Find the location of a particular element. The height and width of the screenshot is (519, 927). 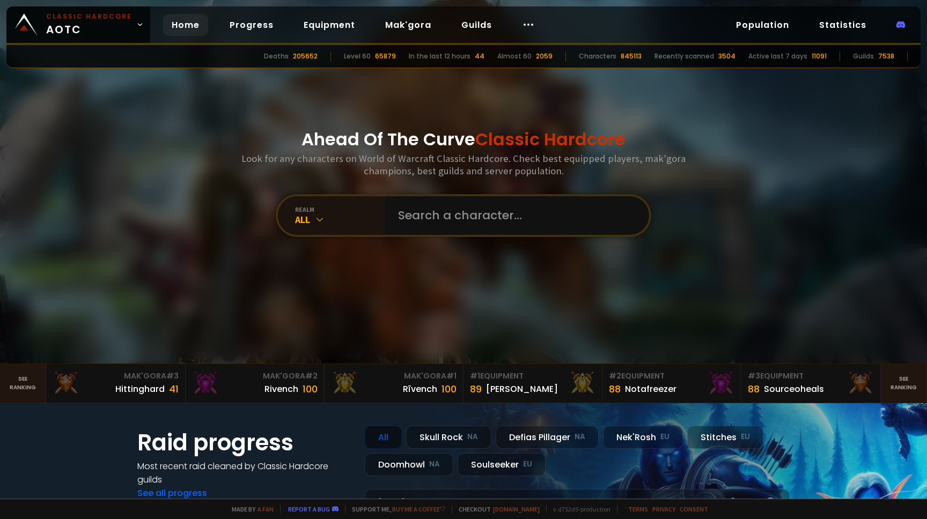

div: Stitches is located at coordinates (725, 437).